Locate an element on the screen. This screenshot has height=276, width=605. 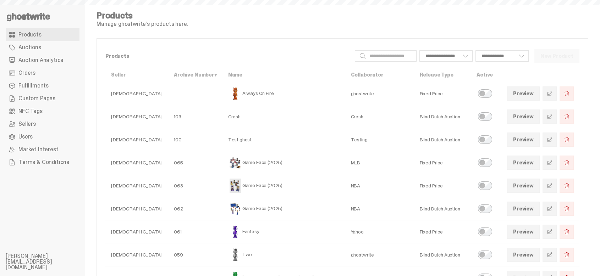
td: Two is located at coordinates (284, 255).